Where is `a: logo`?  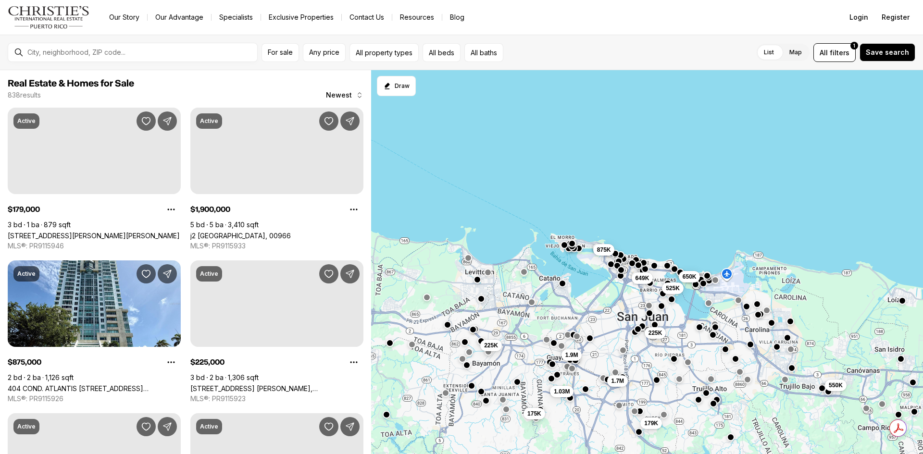 a: logo is located at coordinates (49, 17).